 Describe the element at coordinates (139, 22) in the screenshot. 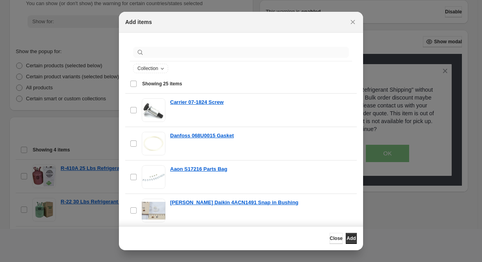

I see `h2: Add items` at that location.